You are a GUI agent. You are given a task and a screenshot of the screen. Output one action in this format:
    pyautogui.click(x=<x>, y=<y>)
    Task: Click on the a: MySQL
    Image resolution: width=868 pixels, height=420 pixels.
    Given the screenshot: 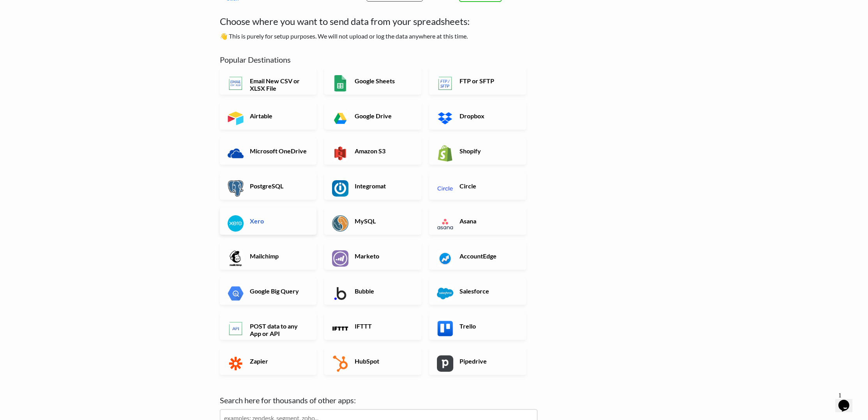 What is the action you would take?
    pyautogui.click(x=373, y=221)
    